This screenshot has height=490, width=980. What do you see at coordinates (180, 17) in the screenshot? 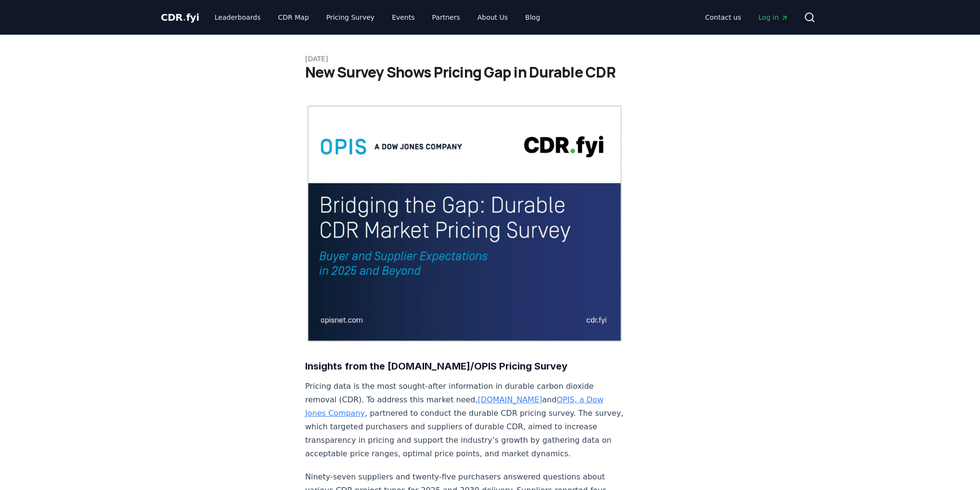
I see `span: CDR fyi` at bounding box center [180, 17].